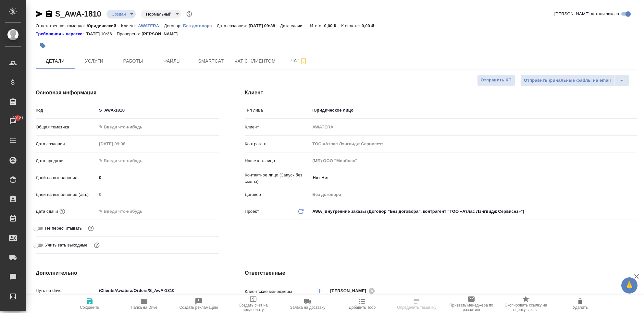 Image resolution: width=644 pixels, height=313 pixels. Describe the element at coordinates (47, 211) in the screenshot. I see `p: Дата сдачи` at that location.